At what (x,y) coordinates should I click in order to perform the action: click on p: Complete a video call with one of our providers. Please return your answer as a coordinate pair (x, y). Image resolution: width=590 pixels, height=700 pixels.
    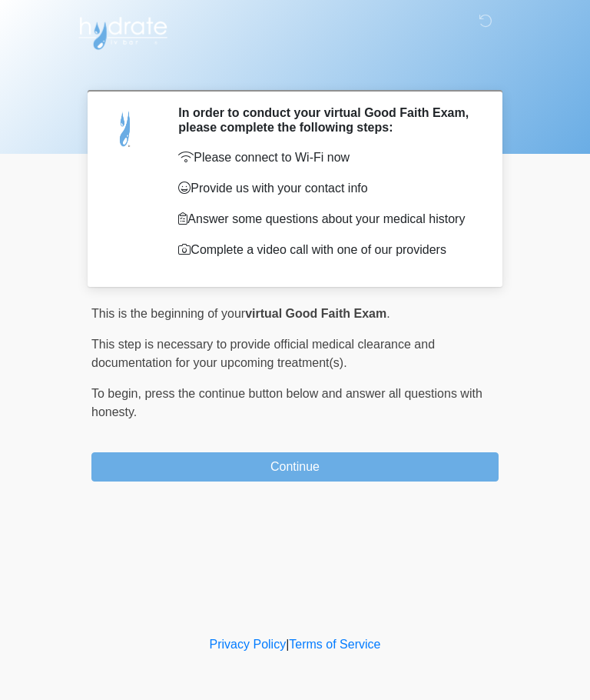
    Looking at the image, I should click on (327, 249).